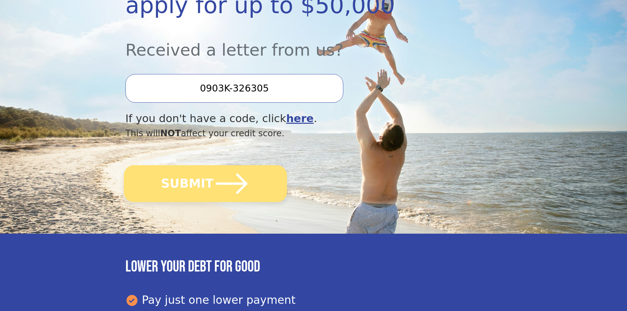 Image resolution: width=627 pixels, height=311 pixels. I want to click on h3: Lower your debt for good, so click(313, 267).